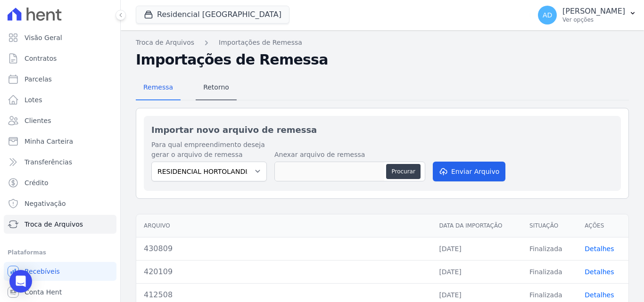  What do you see at coordinates (284, 272) in the screenshot?
I see `div: 420109` at bounding box center [284, 272].